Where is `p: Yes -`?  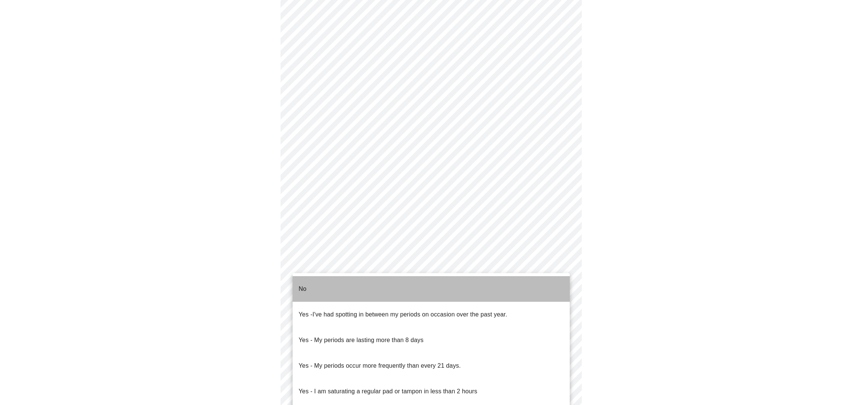 p: Yes - is located at coordinates (403, 315).